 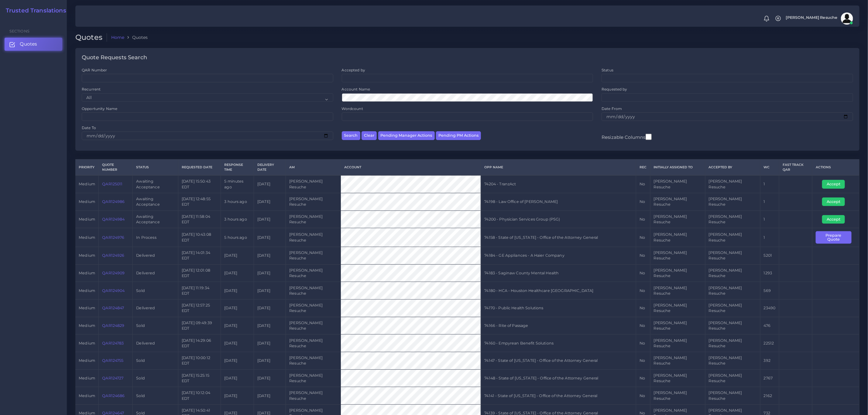 I want to click on td: In Process, so click(x=155, y=238).